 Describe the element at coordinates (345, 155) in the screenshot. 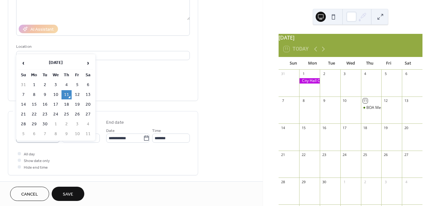

I see `div: 24` at that location.